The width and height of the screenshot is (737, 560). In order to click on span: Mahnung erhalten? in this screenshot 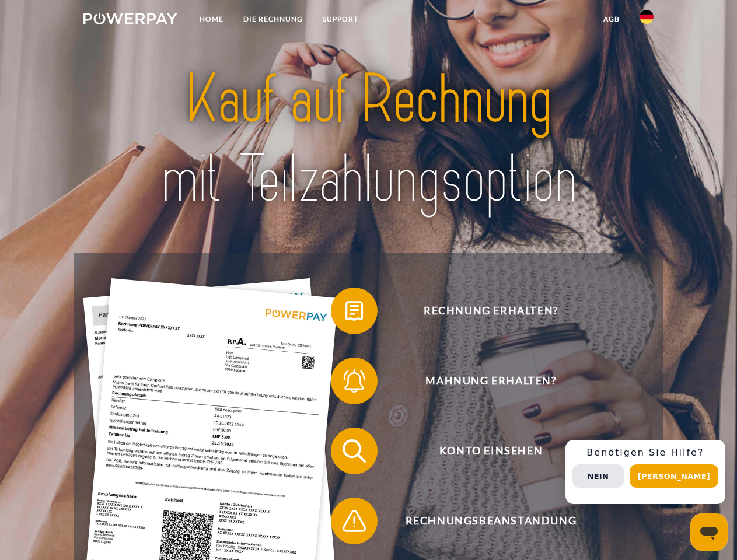, I will do `click(490, 381)`.